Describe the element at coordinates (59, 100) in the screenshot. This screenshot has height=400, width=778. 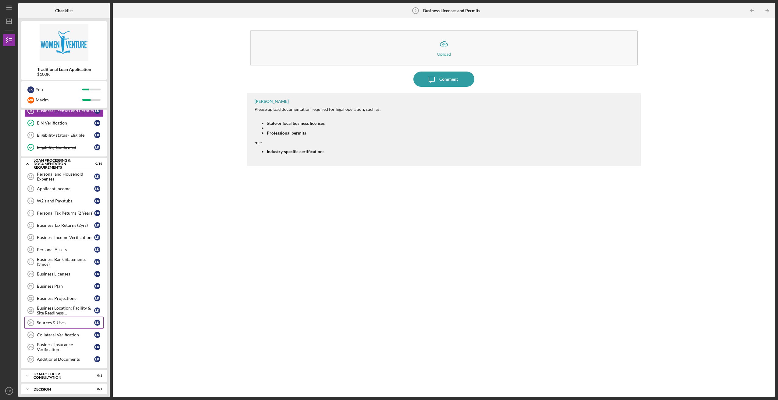
I see `div: Maxim` at that location.